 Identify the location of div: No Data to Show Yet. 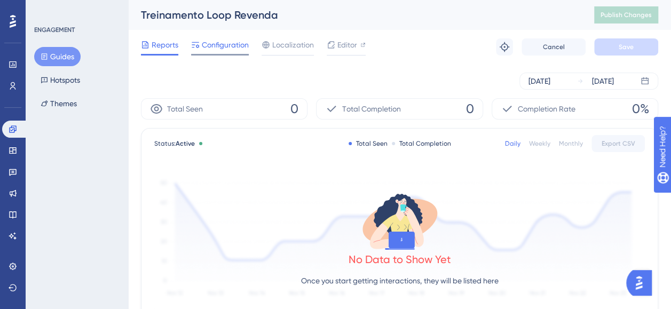
(400, 260).